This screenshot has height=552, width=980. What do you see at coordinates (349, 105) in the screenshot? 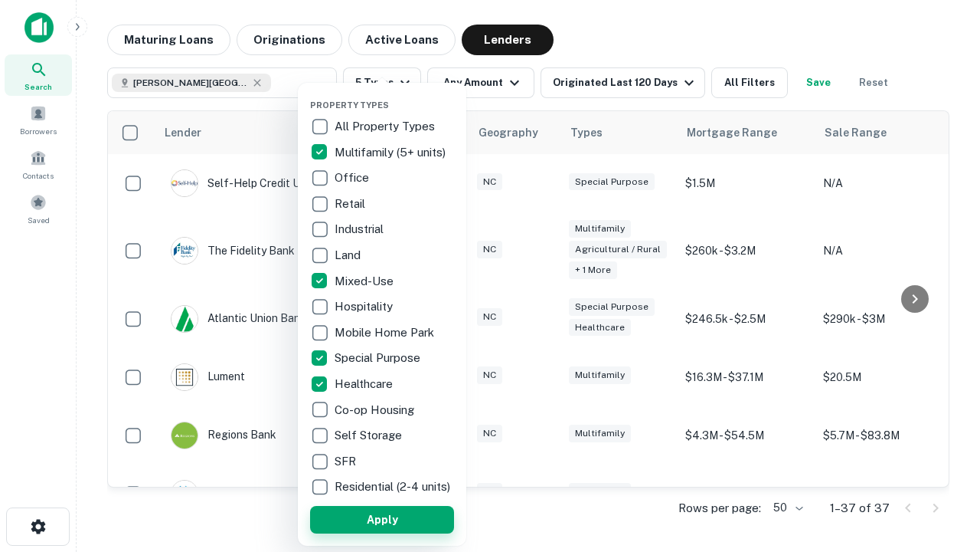
I see `span: Property Types` at bounding box center [349, 105].